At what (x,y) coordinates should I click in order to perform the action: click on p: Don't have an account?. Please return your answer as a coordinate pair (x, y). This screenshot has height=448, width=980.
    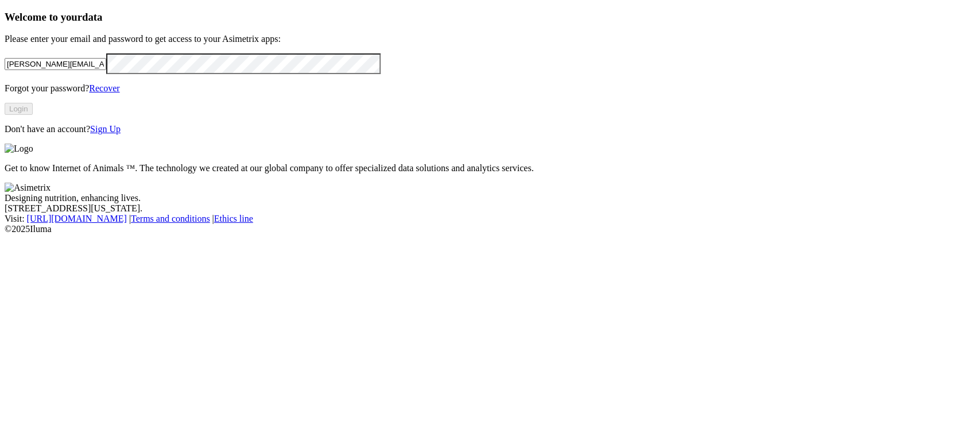
    Looking at the image, I should click on (490, 129).